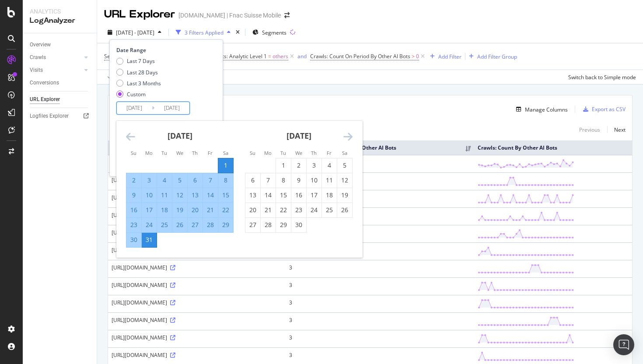 The image size is (643, 364). What do you see at coordinates (165, 50) in the screenshot?
I see `div: Date Range` at bounding box center [165, 50].